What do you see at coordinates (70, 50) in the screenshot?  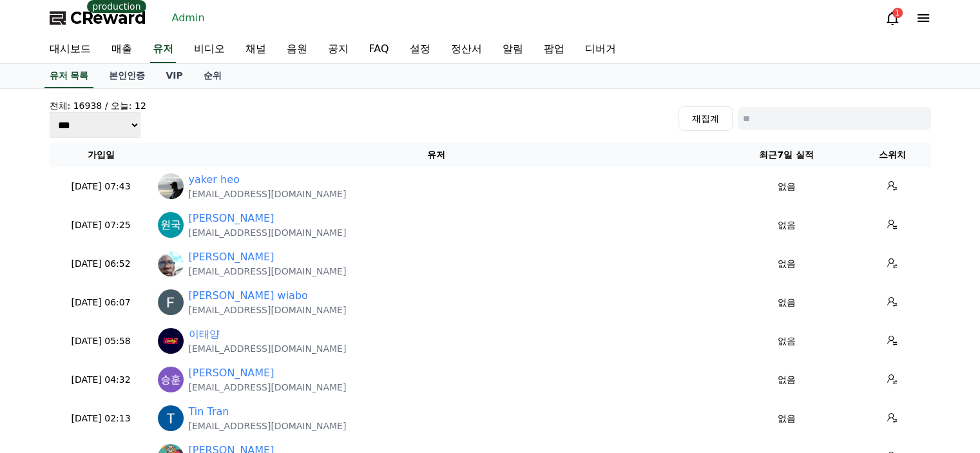 I see `a: 대시보드` at bounding box center [70, 50].